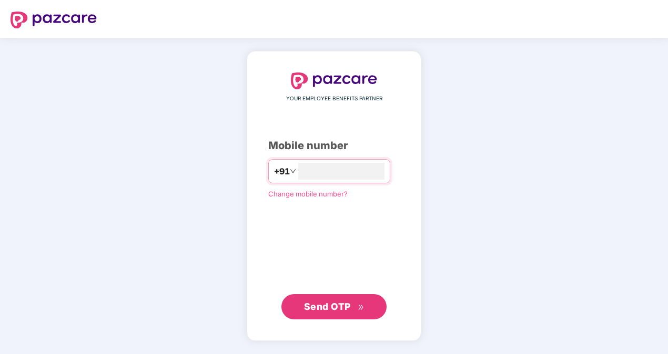 This screenshot has width=668, height=354. What do you see at coordinates (308, 194) in the screenshot?
I see `a: Change mobile number?` at bounding box center [308, 194].